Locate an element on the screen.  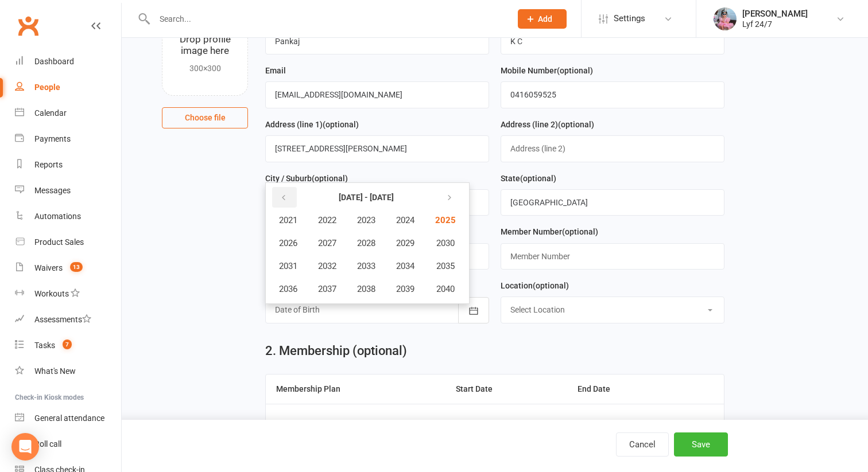
input: Member Number is located at coordinates (613, 256).